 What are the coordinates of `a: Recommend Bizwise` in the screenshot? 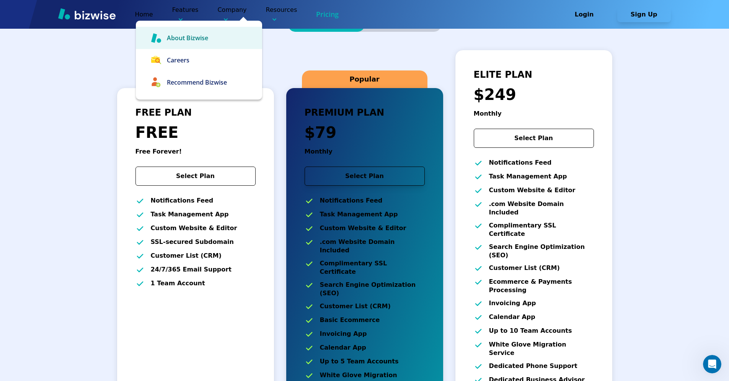 It's located at (199, 82).